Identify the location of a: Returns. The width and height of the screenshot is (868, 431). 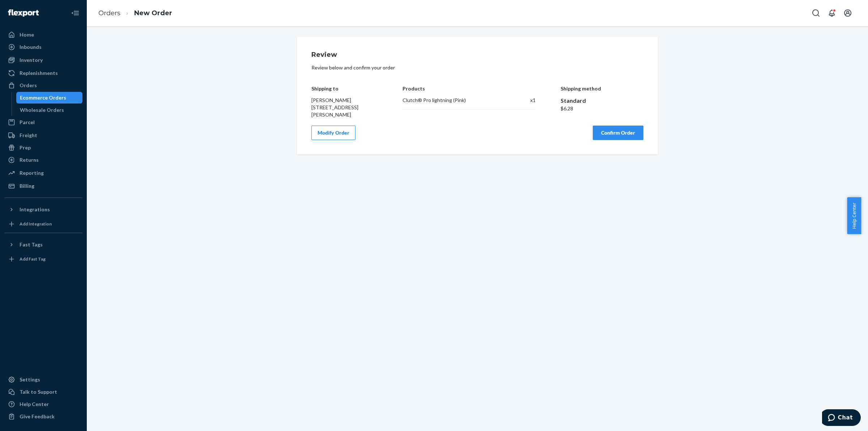
(44, 160).